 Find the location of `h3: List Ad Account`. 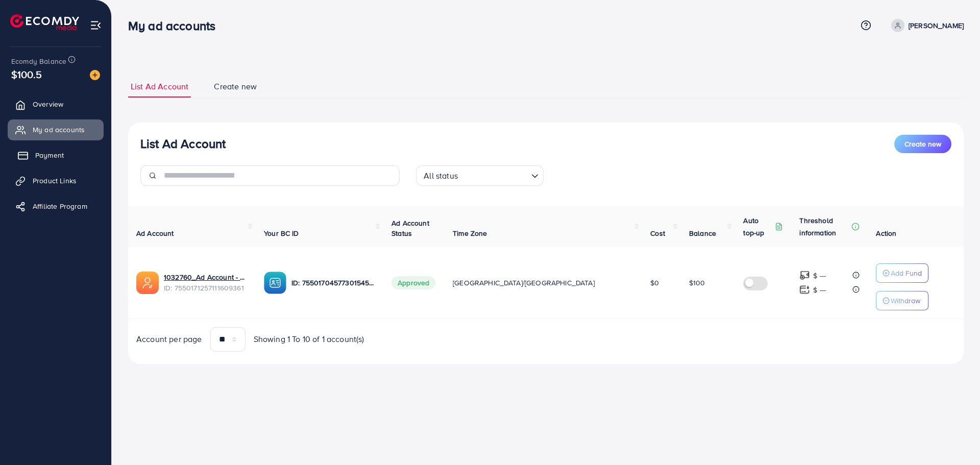

h3: List Ad Account is located at coordinates (183, 144).